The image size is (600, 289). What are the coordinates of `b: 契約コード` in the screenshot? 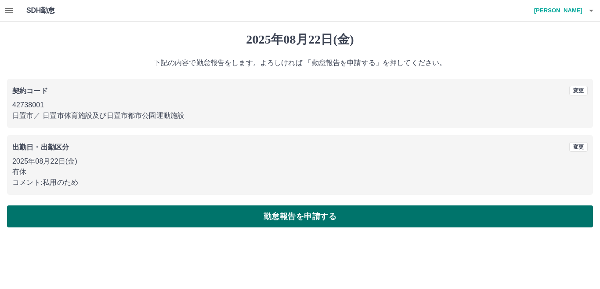 It's located at (30, 91).